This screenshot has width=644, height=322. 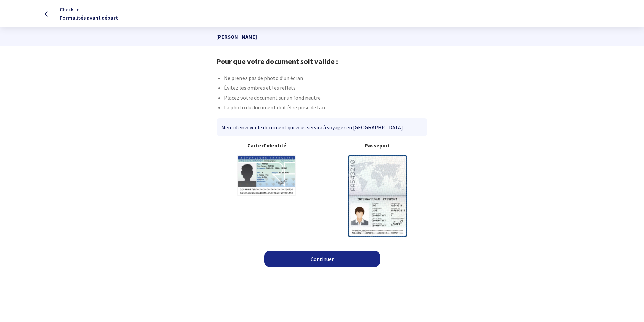 What do you see at coordinates (326, 108) in the screenshot?
I see `li: La photo du document doit être prise de face` at bounding box center [326, 108].